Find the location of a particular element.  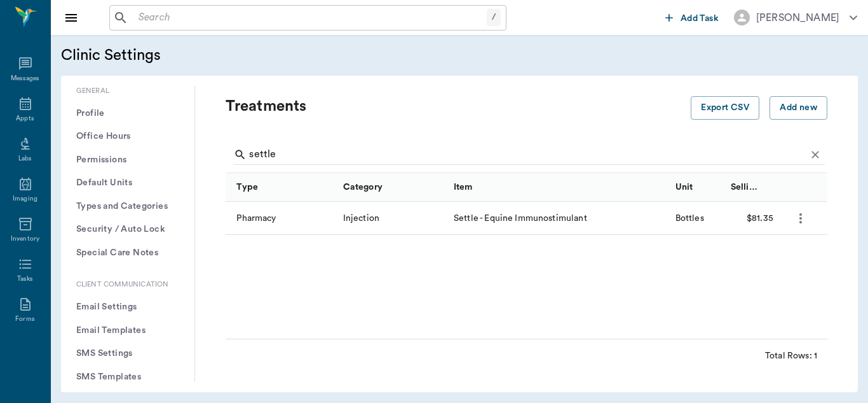

div: Tasks is located at coordinates (25, 279).